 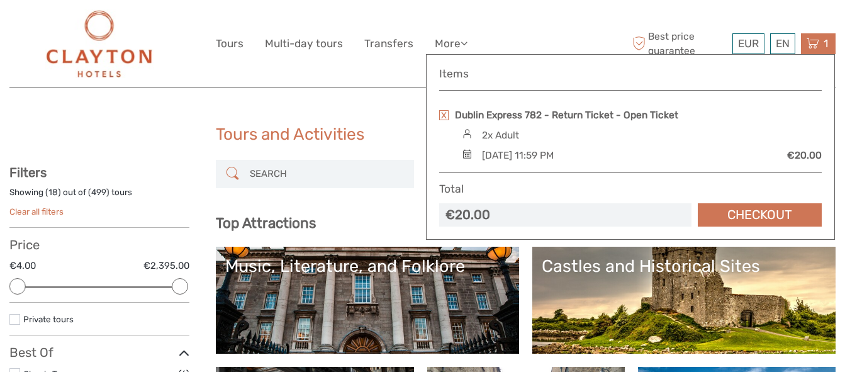 What do you see at coordinates (53, 192) in the screenshot?
I see `label: 18` at bounding box center [53, 192].